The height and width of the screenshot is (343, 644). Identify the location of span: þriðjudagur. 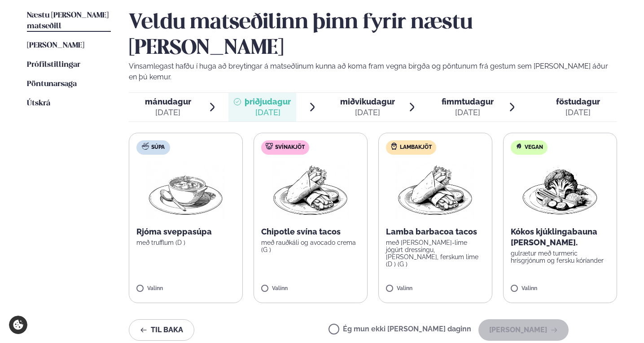
(267, 102).